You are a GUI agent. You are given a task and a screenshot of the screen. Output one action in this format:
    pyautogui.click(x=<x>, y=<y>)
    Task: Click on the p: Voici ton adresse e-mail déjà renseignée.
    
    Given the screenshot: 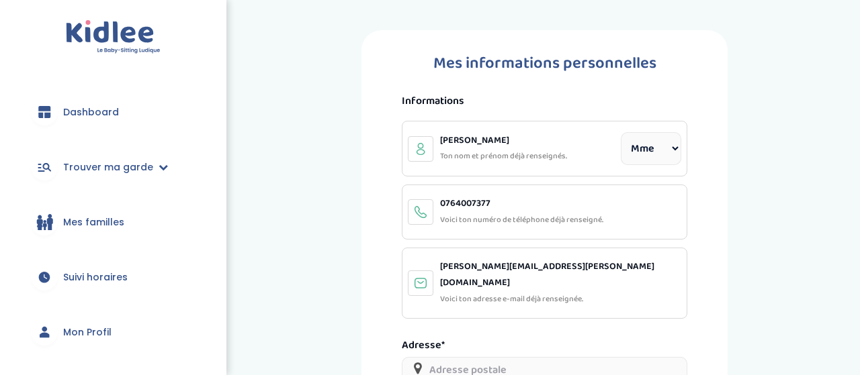 What is the action you would take?
    pyautogui.click(x=560, y=300)
    